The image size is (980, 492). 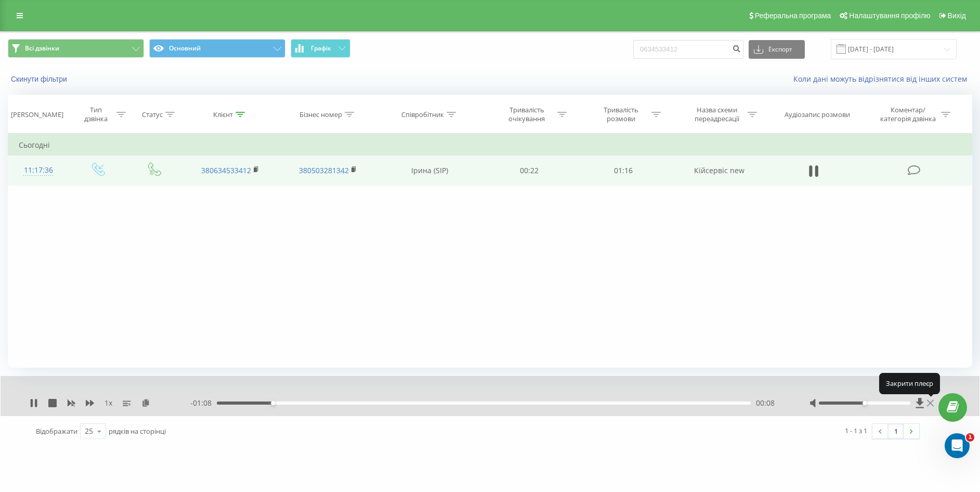 I want to click on div: Тип дзвінка, so click(x=95, y=115).